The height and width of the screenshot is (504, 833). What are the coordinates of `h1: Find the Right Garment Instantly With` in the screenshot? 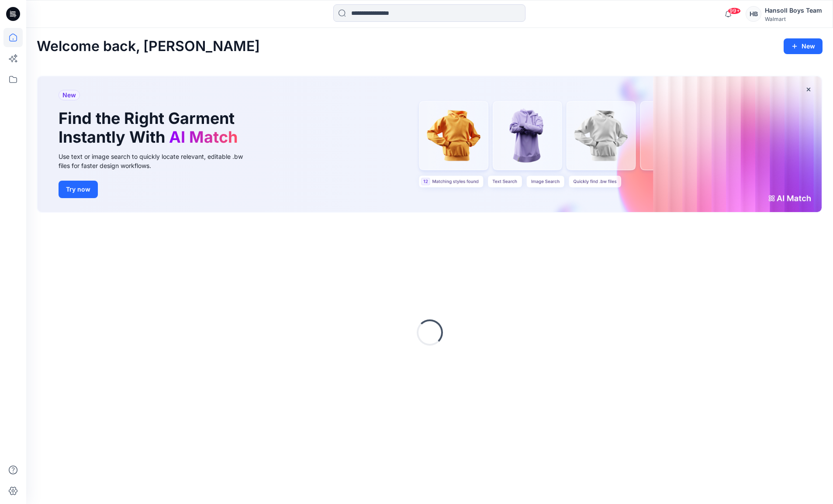 It's located at (150, 128).